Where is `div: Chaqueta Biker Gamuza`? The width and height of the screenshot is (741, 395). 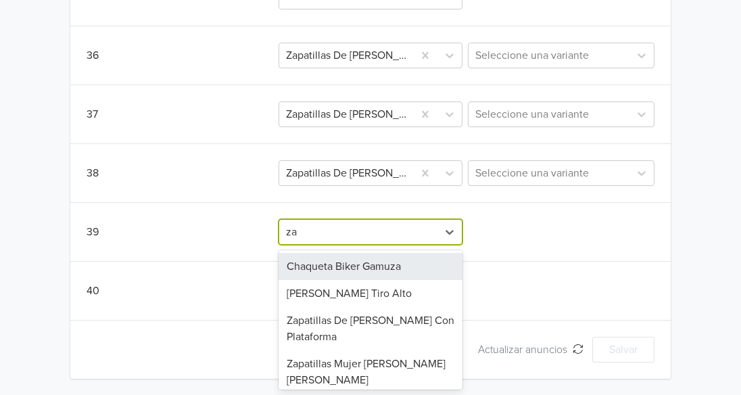
div: Chaqueta Biker Gamuza is located at coordinates (370, 266).